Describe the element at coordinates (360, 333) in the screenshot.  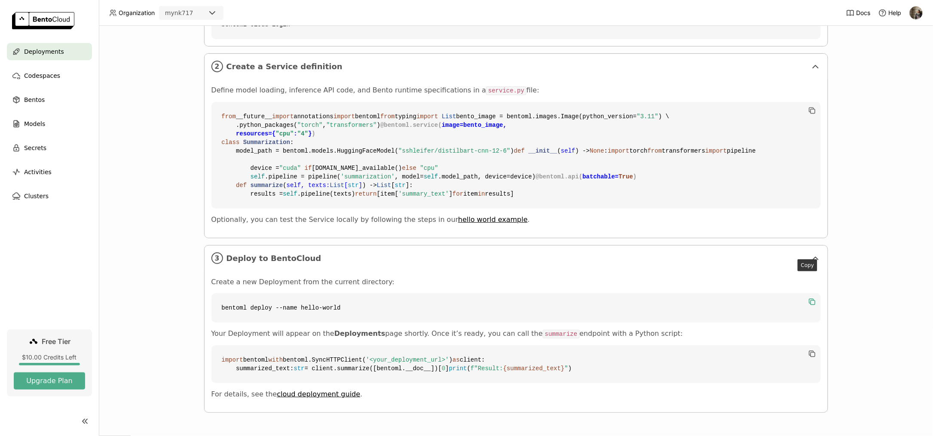
I see `strong: Deployments` at that location.